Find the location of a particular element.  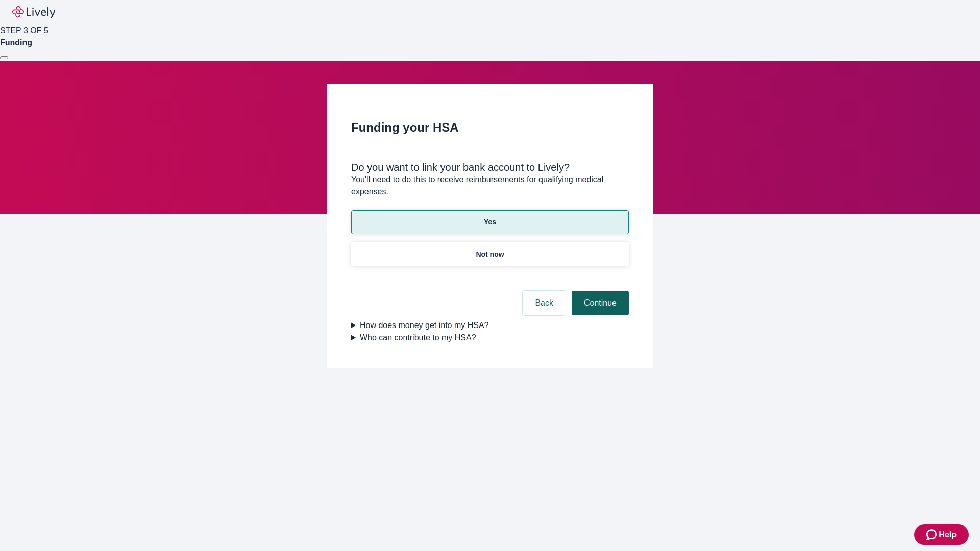

p: You'll need to do this to receive reimbursements for qualifying medical expenses. is located at coordinates (490, 186).